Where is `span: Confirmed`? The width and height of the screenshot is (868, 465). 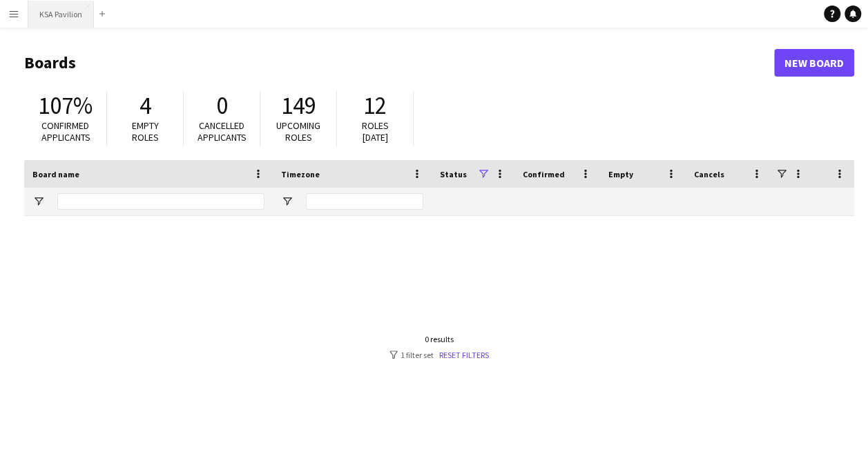 span: Confirmed is located at coordinates (544, 174).